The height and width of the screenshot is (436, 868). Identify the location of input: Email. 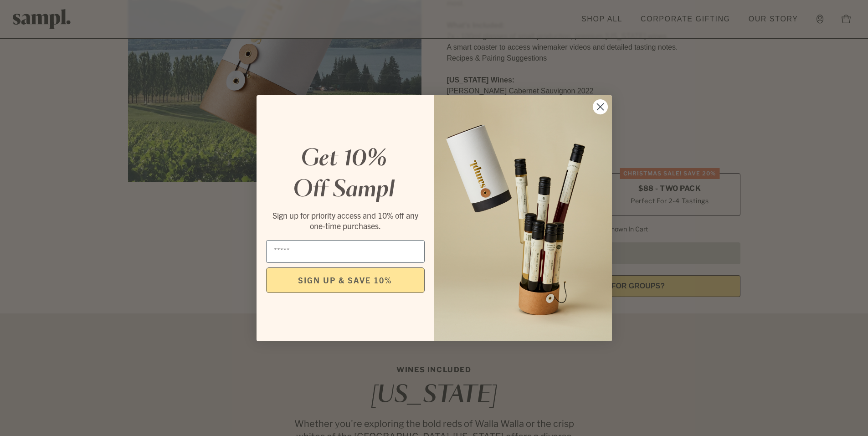
(345, 251).